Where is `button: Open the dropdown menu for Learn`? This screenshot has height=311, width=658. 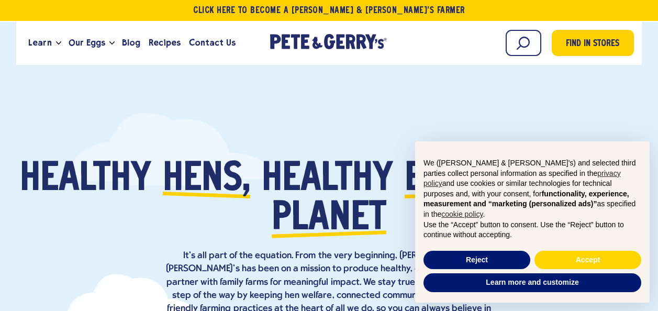 button: Open the dropdown menu for Learn is located at coordinates (59, 43).